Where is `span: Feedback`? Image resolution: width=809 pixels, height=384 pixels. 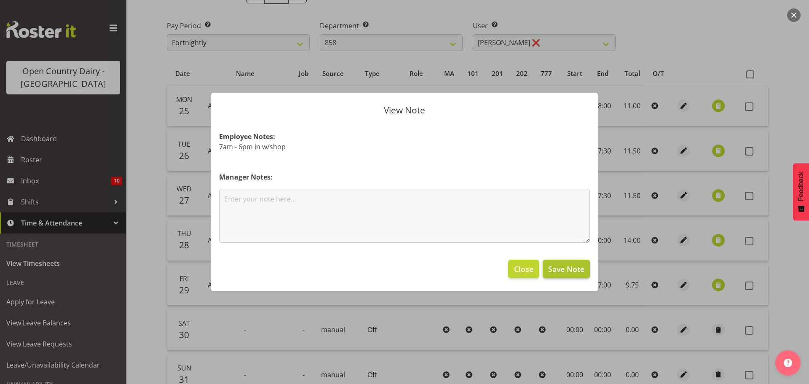
span: Feedback is located at coordinates (801, 186).